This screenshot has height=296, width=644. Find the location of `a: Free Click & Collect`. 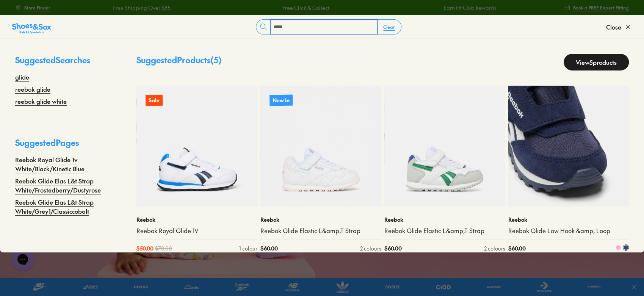

a: Free Click & Collect is located at coordinates (305, 7).